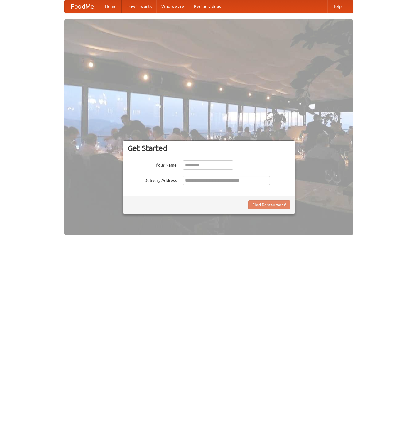  Describe the element at coordinates (152, 179) in the screenshot. I see `label: Delivery Address` at that location.